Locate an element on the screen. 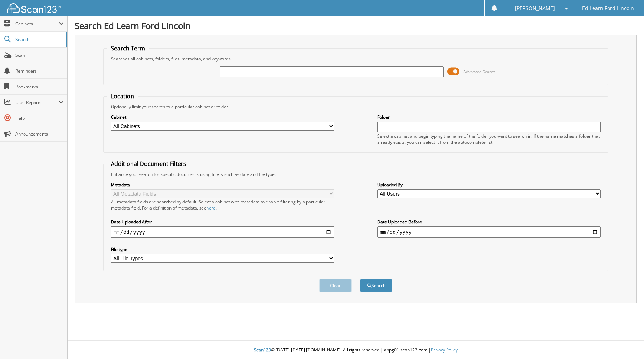 The image size is (644, 359). span: User Reports is located at coordinates (37, 102).